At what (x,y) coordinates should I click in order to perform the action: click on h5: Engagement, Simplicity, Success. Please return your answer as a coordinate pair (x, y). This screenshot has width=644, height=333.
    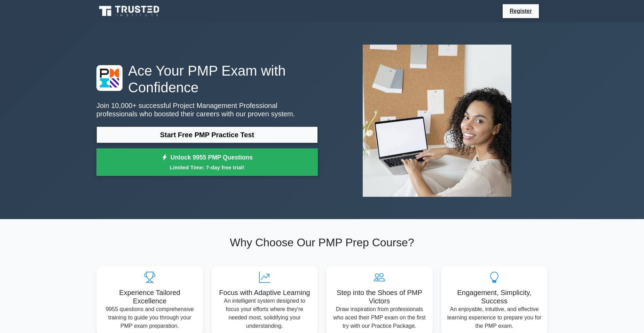
    Looking at the image, I should click on (494, 297).